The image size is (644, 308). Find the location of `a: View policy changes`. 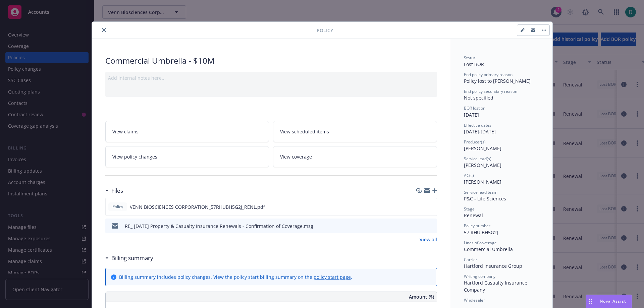

a: View policy changes is located at coordinates (187, 156).